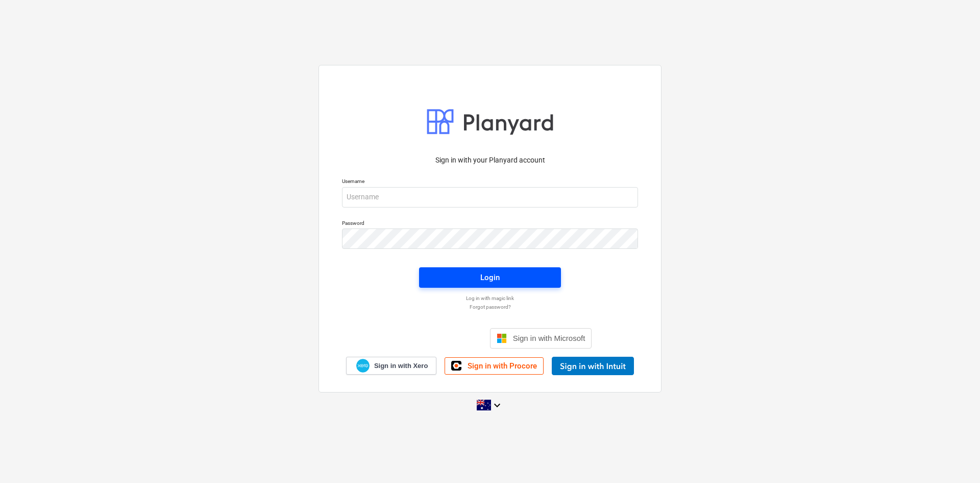  I want to click on a: Sign in with Procore, so click(494, 366).